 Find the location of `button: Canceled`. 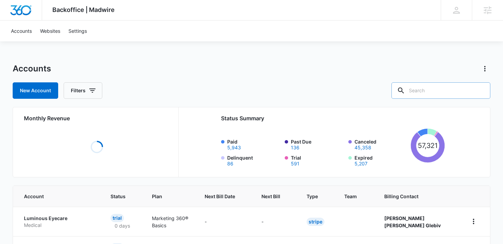

button: Canceled is located at coordinates (363, 148).